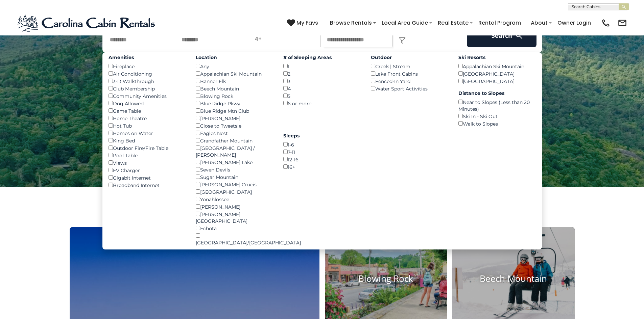  What do you see at coordinates (147, 148) in the screenshot?
I see `div: Outdoor Fire/Fire Table` at bounding box center [147, 148].